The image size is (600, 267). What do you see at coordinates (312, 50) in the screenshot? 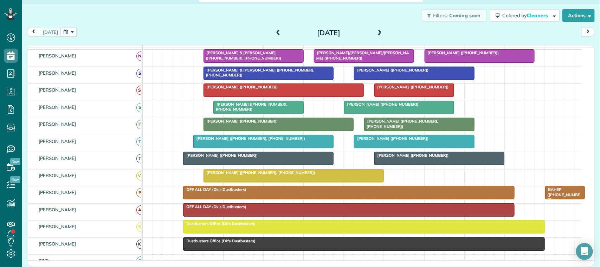
I see `span: 11am` at bounding box center [312, 50].